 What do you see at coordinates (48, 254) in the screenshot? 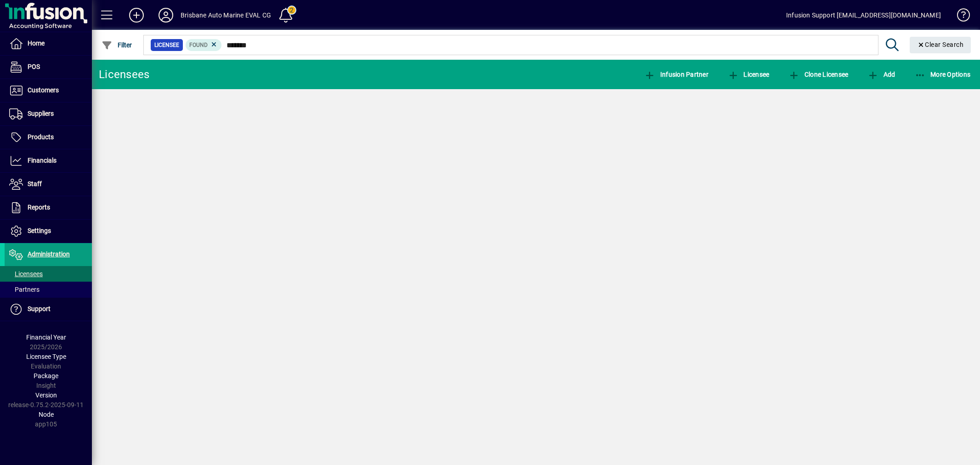
I see `span: Administration` at bounding box center [48, 254].